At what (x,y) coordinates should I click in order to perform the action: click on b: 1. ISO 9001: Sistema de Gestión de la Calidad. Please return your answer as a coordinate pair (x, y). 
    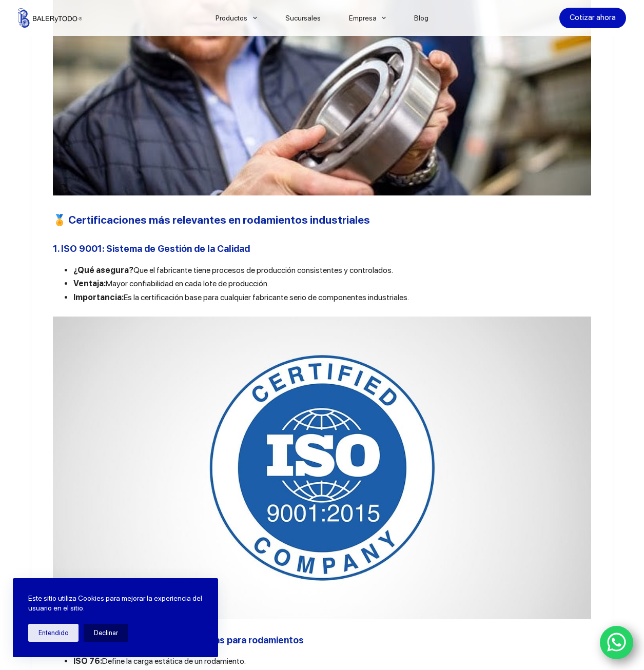
    Looking at the image, I should click on (151, 248).